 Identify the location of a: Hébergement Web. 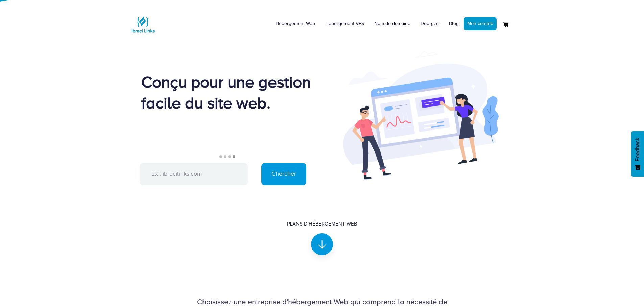
(295, 24).